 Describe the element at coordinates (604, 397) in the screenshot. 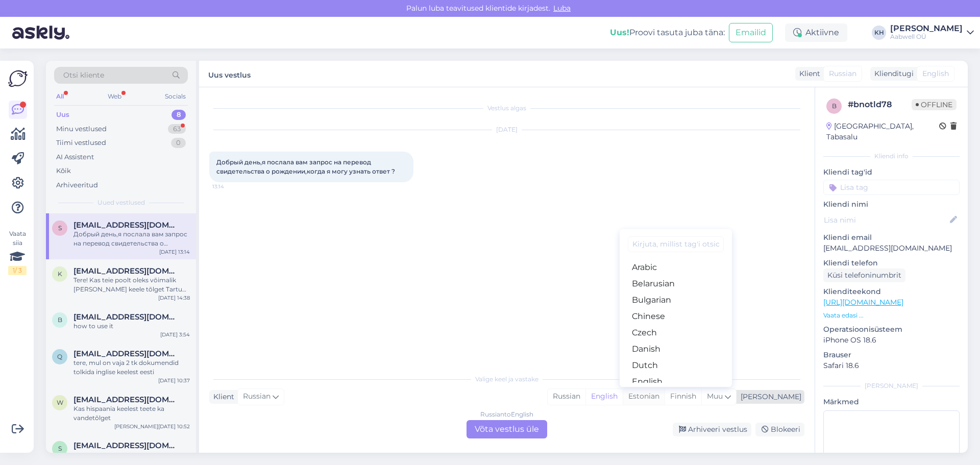

I see `div: English` at that location.